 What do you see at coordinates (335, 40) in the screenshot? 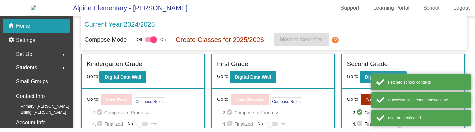
I see `mat-icon: help` at bounding box center [335, 40].